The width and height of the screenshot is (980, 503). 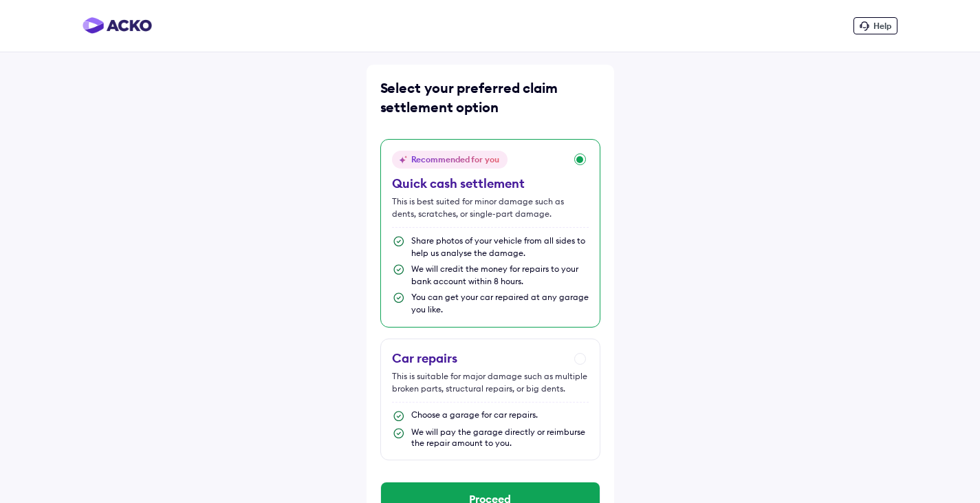 What do you see at coordinates (490, 208) in the screenshot?
I see `div: This is best suited for minor damage such as dents, scratches, or single-part damage.` at bounding box center [490, 208].